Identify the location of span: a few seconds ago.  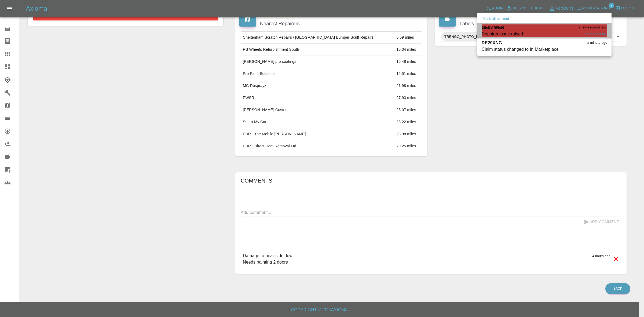
(593, 28).